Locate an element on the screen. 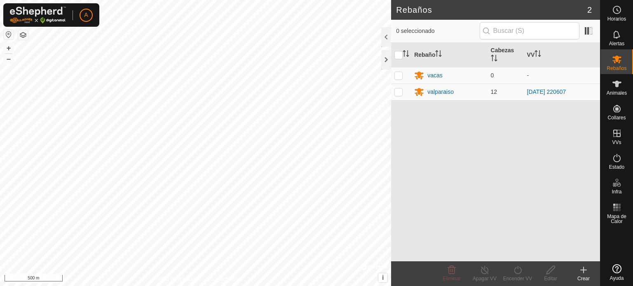 The image size is (633, 286). a: Política de Privacidad is located at coordinates (176, 279).